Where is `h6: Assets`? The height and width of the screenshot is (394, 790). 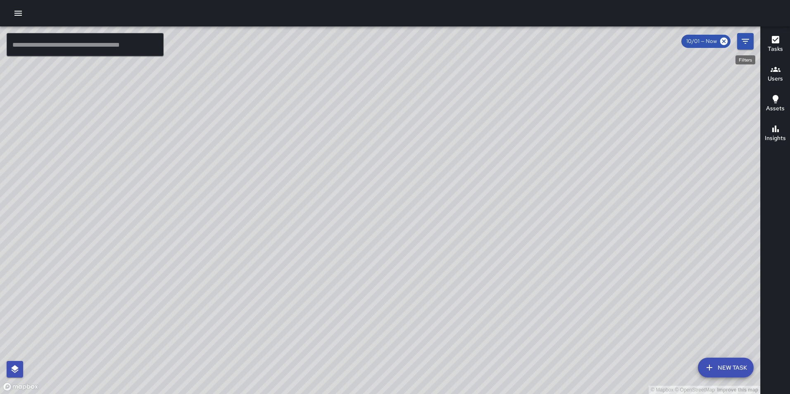 h6: Assets is located at coordinates (776, 109).